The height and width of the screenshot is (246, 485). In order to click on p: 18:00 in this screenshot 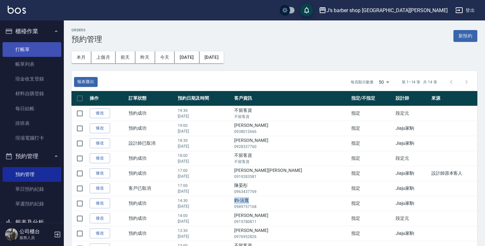, I will do `click(204, 155)`.